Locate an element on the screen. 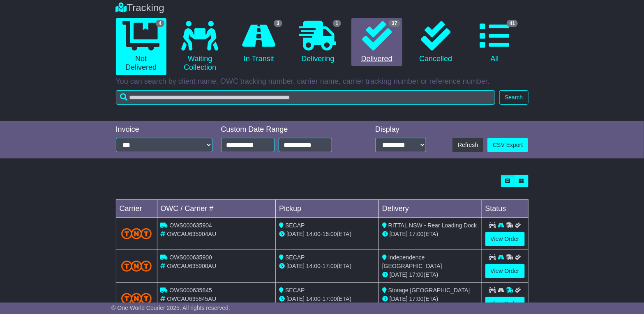 This screenshot has height=314, width=644. span: 41 is located at coordinates (512, 23).